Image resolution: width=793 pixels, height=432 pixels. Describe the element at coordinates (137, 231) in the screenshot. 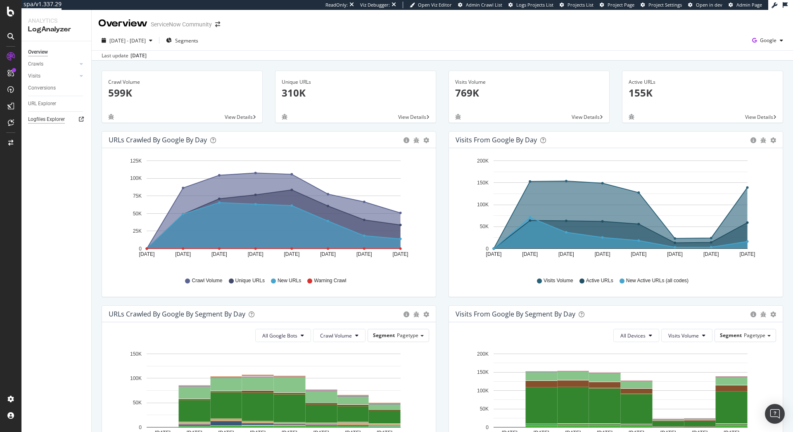

I see `text: 25K` at that location.